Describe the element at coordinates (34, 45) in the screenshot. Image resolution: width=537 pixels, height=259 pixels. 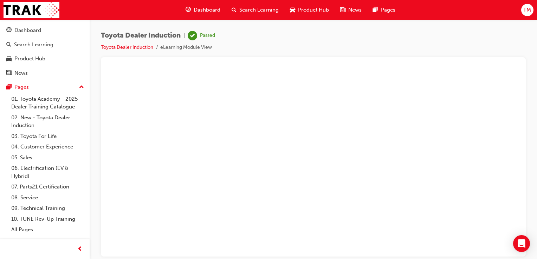
I see `div: Search Learning` at that location.